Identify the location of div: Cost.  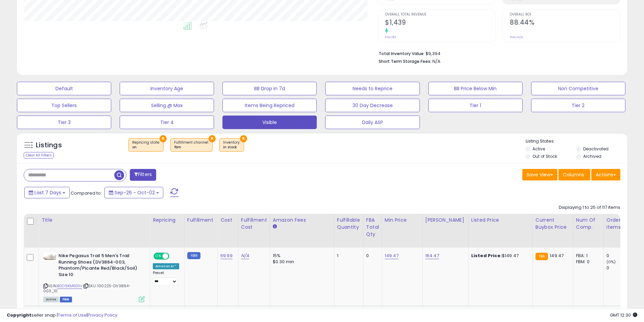
(228, 220).